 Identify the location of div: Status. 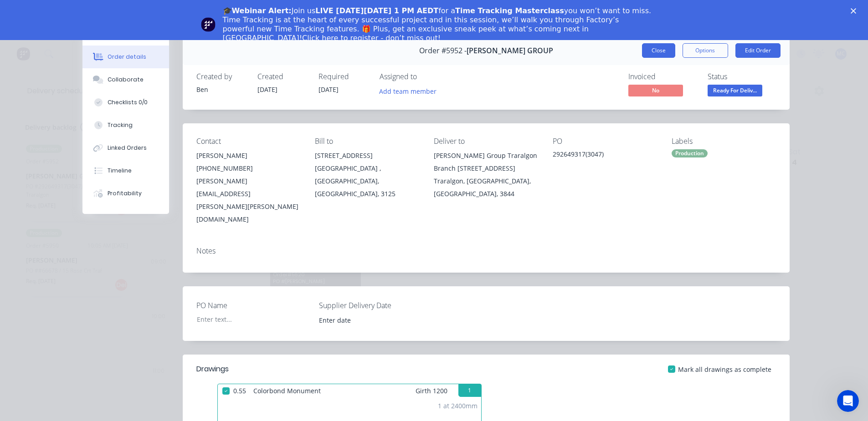
(742, 76).